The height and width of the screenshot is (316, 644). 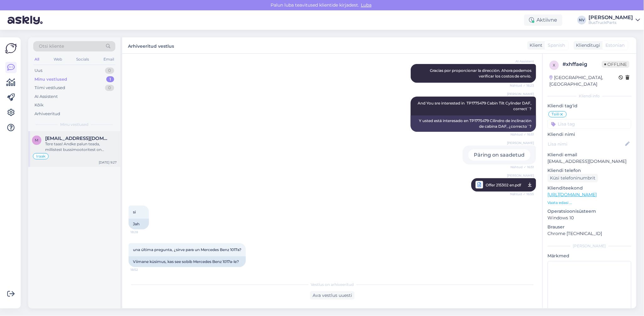 I want to click on div: Uus, so click(x=38, y=71).